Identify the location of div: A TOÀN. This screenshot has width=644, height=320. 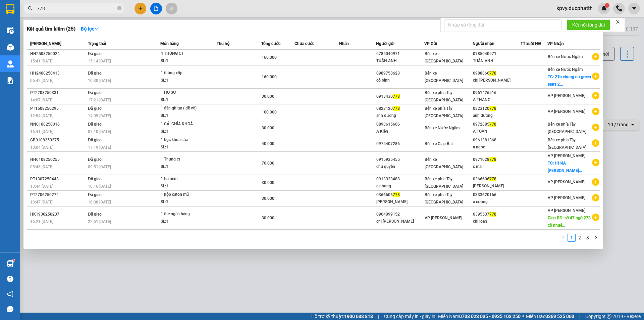
(496, 131).